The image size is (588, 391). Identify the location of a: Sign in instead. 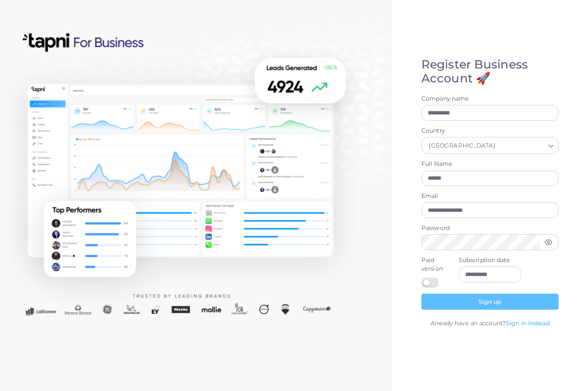
(527, 323).